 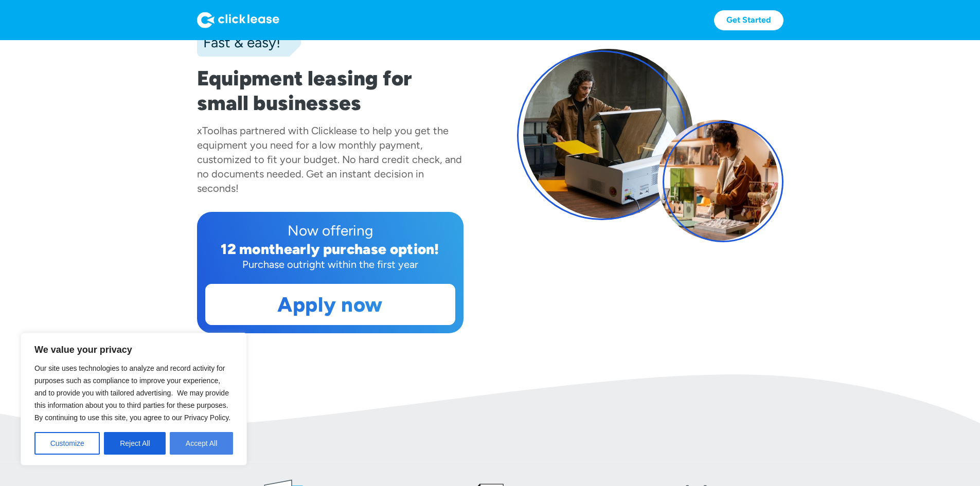 What do you see at coordinates (331, 230) in the screenshot?
I see `div: Now offering` at bounding box center [331, 230].